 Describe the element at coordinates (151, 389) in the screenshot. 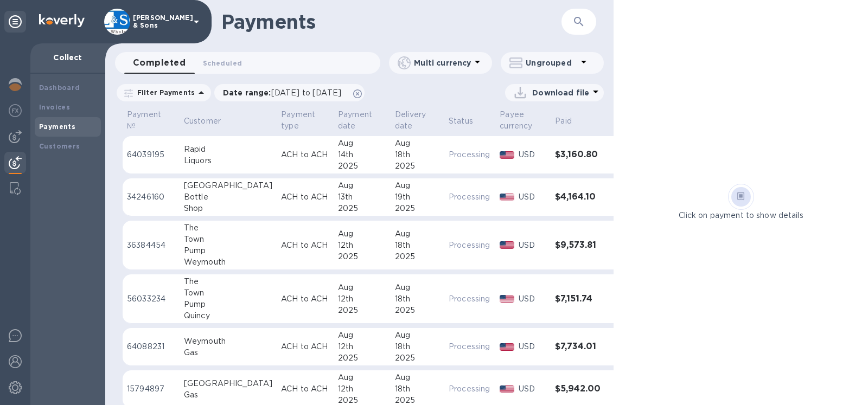

I see `p: 15794897` at that location.